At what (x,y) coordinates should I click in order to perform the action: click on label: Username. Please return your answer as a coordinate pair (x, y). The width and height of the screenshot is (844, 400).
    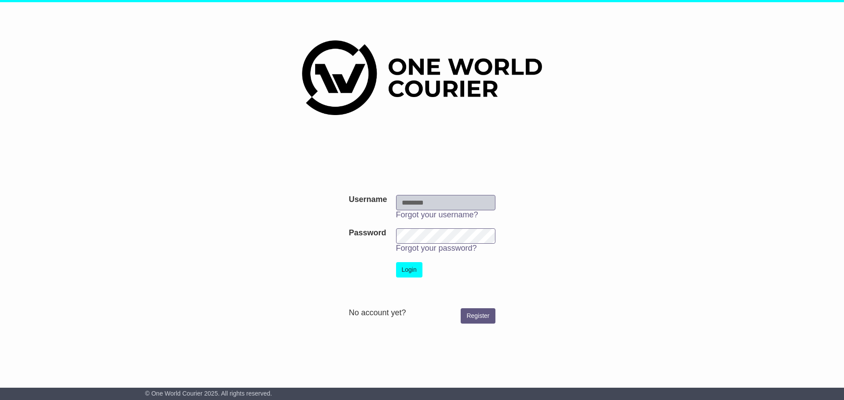
    Looking at the image, I should click on (367, 200).